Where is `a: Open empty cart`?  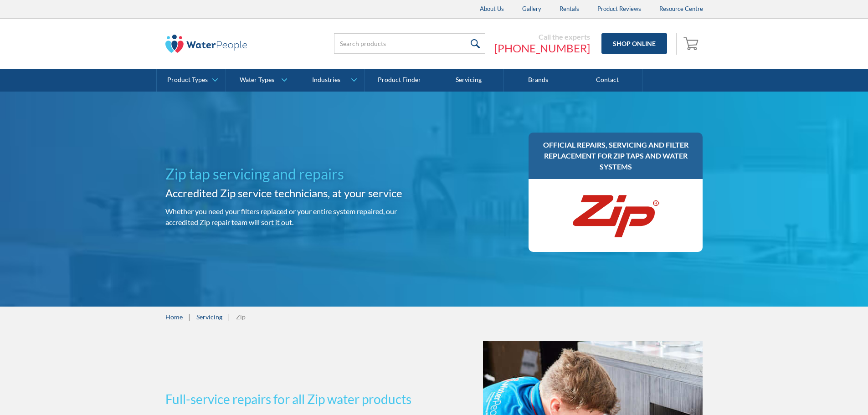
a: Open empty cart is located at coordinates (692, 44).